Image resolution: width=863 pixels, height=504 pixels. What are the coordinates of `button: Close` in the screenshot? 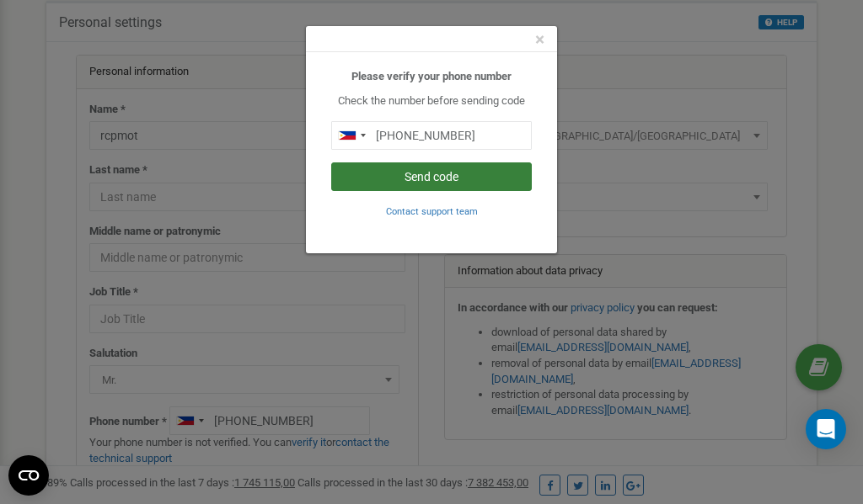 It's located at (539, 39).